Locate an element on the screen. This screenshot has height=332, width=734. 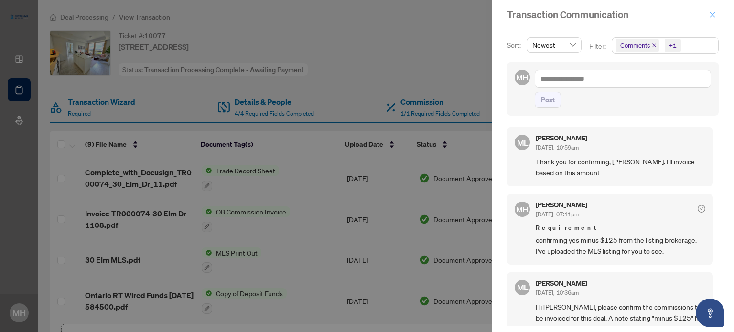
button: Open asap is located at coordinates (710, 313).